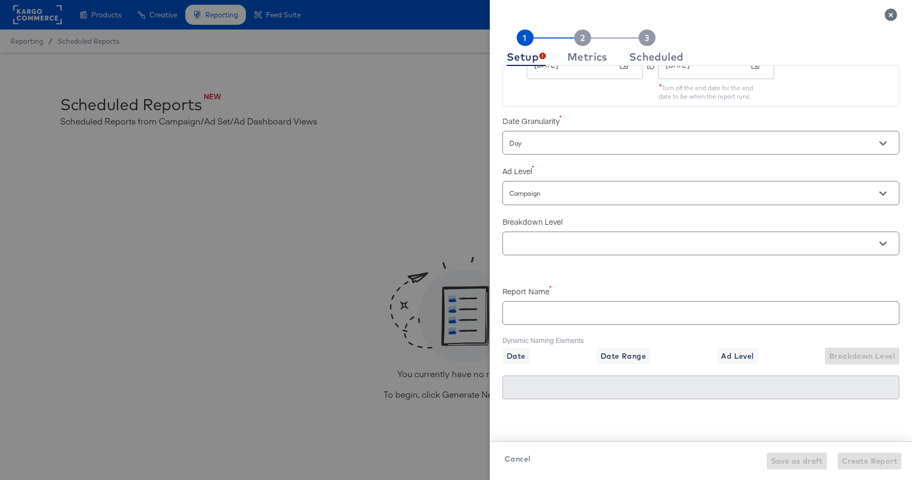 The height and width of the screenshot is (480, 912). What do you see at coordinates (701, 66) in the screenshot?
I see `div: to*Turn off the end date for the end date to be when the report runs.` at bounding box center [701, 66].